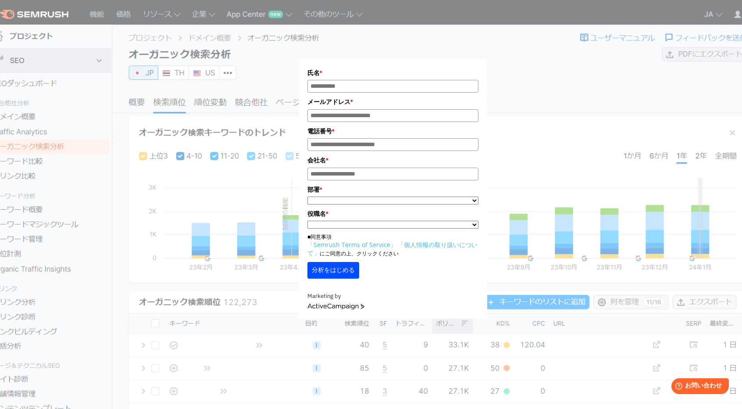  Describe the element at coordinates (393, 160) in the screenshot. I see `label: 会社名` at that location.